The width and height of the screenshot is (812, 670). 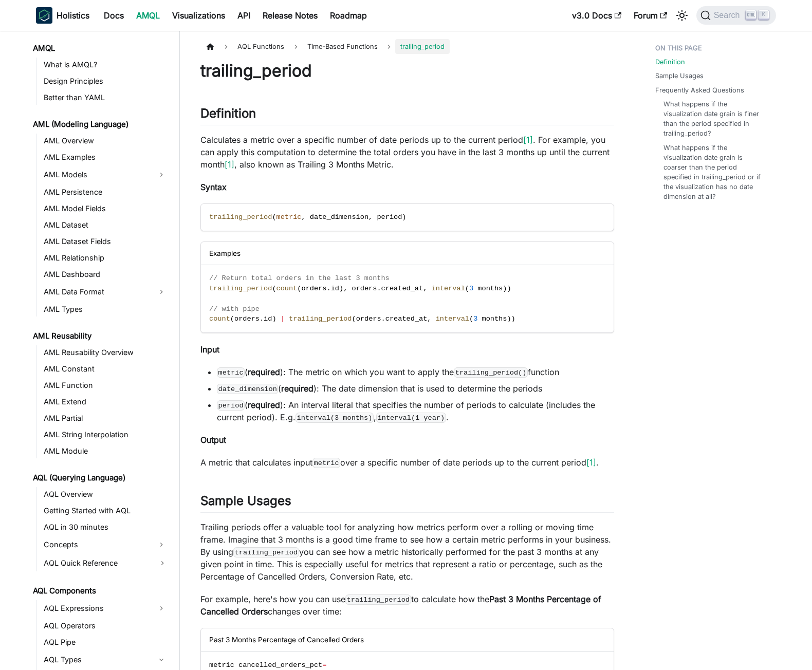 I want to click on a: AML Relationship, so click(x=105, y=258).